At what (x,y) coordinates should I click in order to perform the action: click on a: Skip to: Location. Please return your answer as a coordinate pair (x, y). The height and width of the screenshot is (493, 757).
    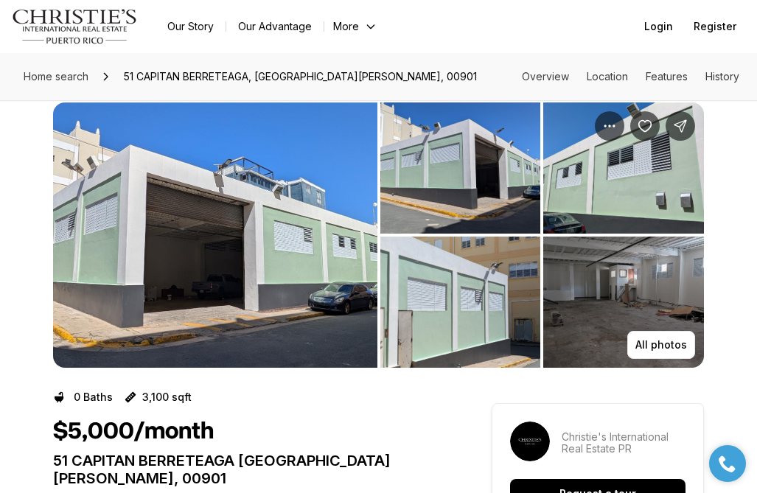
    Looking at the image, I should click on (608, 76).